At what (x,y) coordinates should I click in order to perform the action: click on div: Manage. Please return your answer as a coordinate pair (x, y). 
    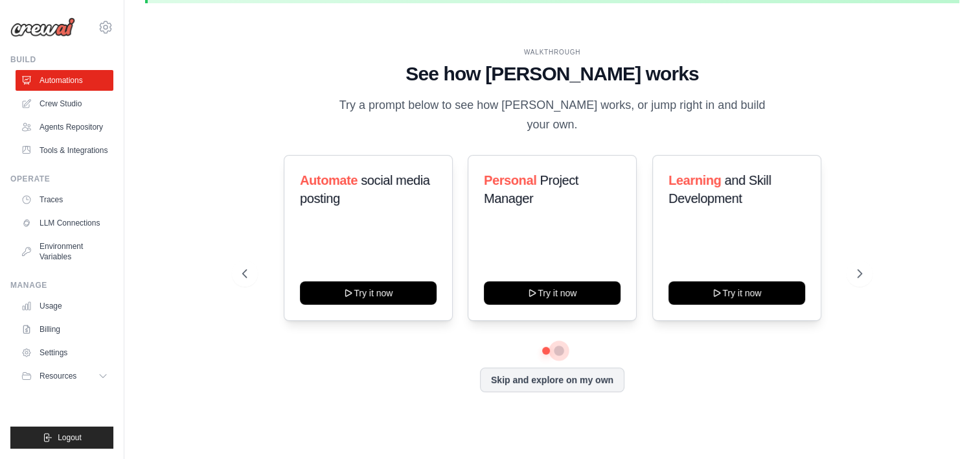
    Looking at the image, I should click on (61, 286).